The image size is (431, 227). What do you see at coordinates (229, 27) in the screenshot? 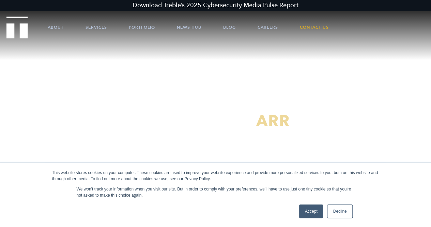
I see `a: Blog` at bounding box center [229, 27].